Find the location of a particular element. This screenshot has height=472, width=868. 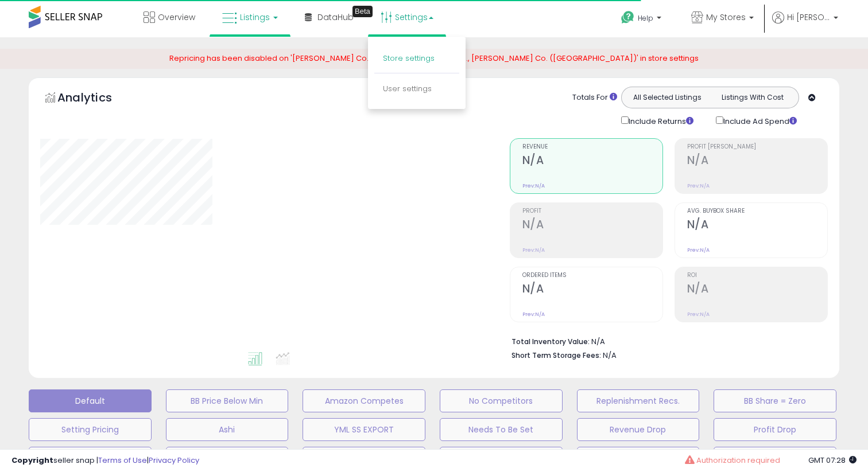

span: Ordered Items is located at coordinates (592, 275).